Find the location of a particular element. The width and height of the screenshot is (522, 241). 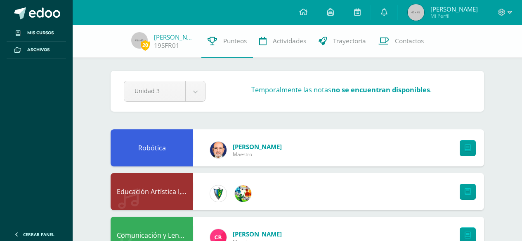

span: Actividades is located at coordinates (289, 41).